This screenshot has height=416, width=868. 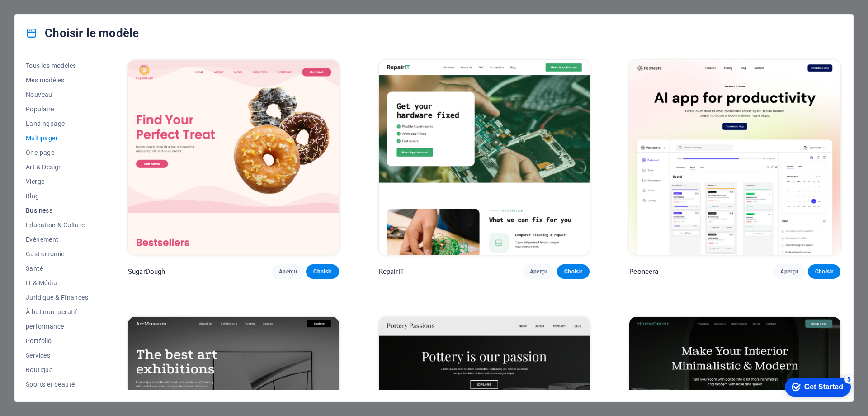 I want to click on span: Sports et beauté, so click(x=57, y=384).